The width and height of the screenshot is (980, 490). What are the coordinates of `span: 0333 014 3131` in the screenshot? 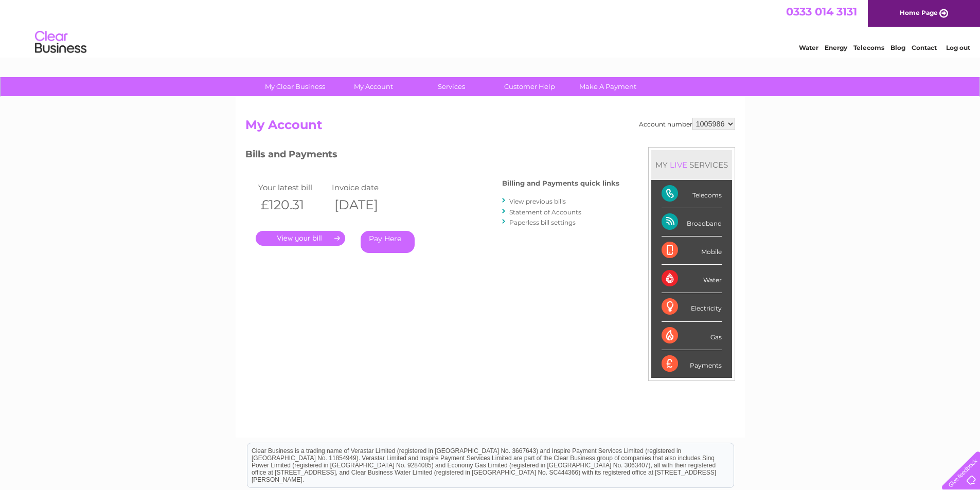 It's located at (821, 11).